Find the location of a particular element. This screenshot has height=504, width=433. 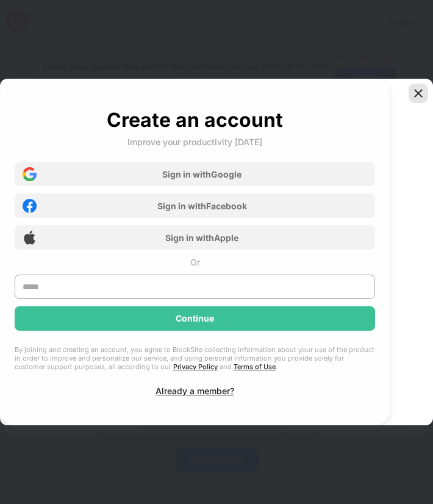

img: facebook-icon.png is located at coordinates (30, 205).